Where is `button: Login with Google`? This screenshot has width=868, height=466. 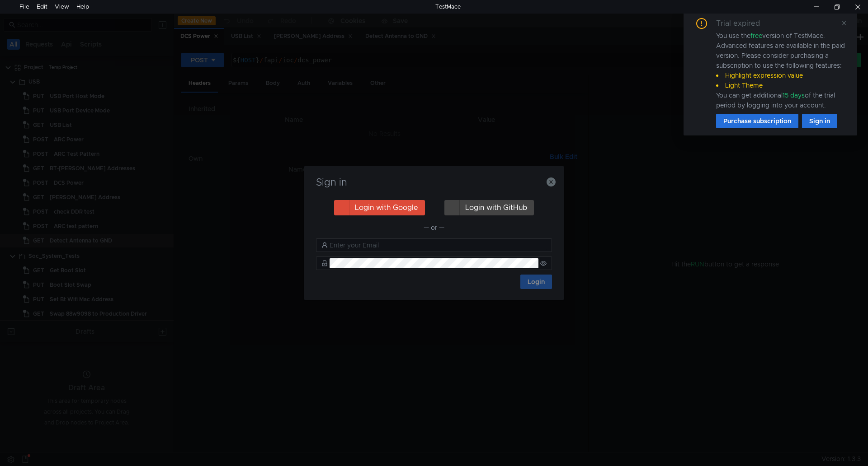
button: Login with Google is located at coordinates (379, 208).